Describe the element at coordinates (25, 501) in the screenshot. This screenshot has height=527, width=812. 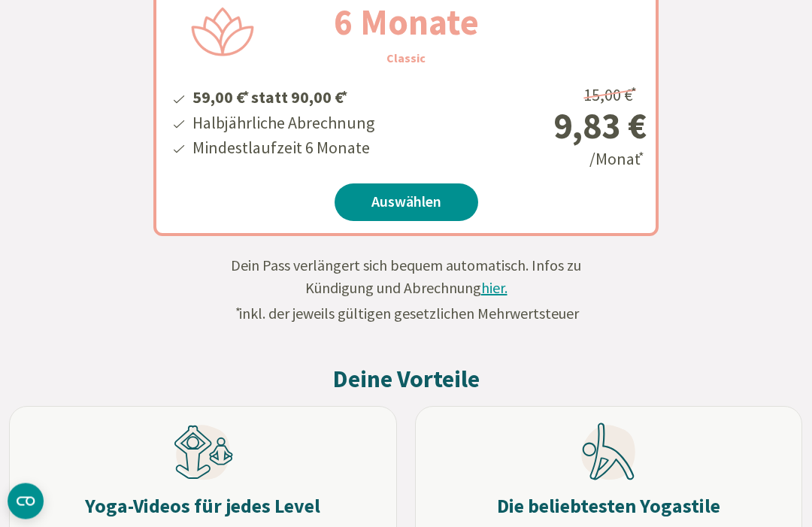
I see `button: CMP-Widget öffnen` at that location.